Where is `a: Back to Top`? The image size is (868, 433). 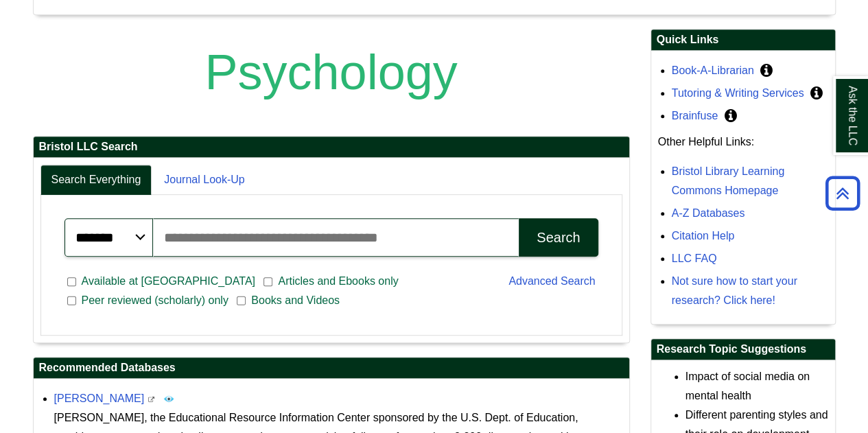
a: Back to Top is located at coordinates (842, 193).